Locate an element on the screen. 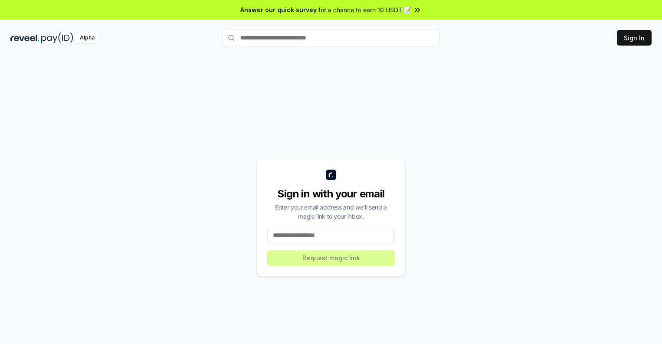 Image resolution: width=662 pixels, height=344 pixels. span: for a chance to earn 10 USDT 📝 is located at coordinates (365, 10).